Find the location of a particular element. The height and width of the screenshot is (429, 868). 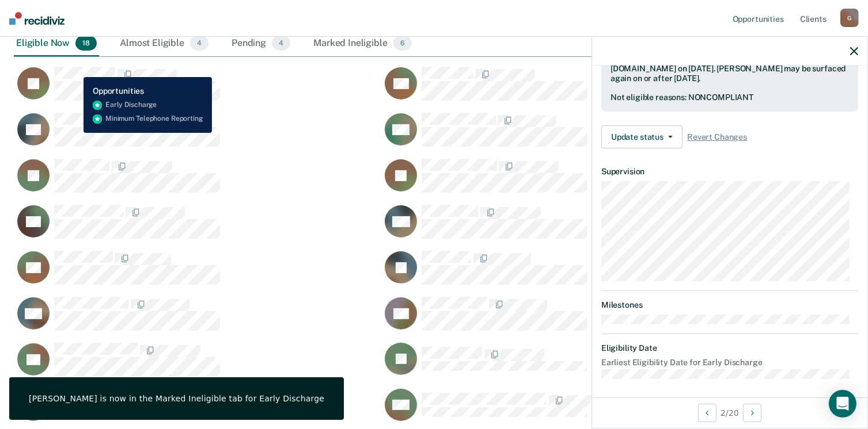

div: CaseloadOpportunityCell-0825469 is located at coordinates (198, 181).